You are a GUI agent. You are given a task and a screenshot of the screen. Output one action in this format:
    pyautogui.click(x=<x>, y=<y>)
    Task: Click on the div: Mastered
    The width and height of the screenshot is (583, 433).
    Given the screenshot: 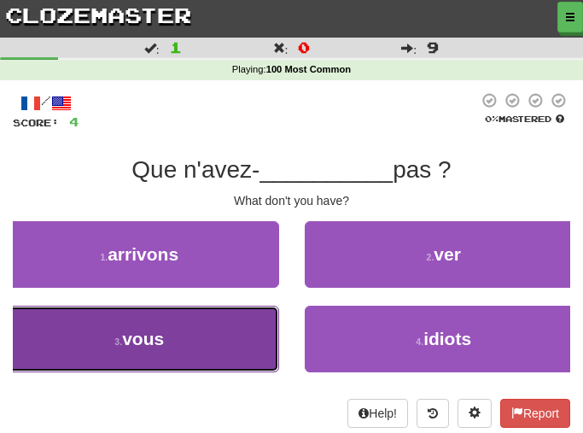 What is the action you would take?
    pyautogui.click(x=525, y=119)
    